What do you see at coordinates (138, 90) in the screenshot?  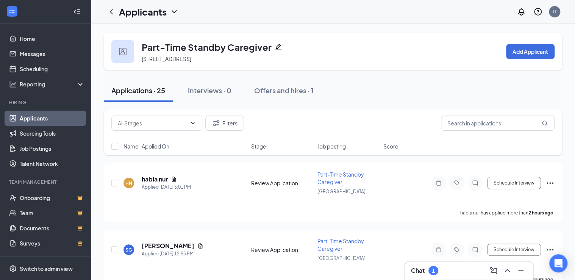 I see `div: Applications · 25` at bounding box center [138, 90].